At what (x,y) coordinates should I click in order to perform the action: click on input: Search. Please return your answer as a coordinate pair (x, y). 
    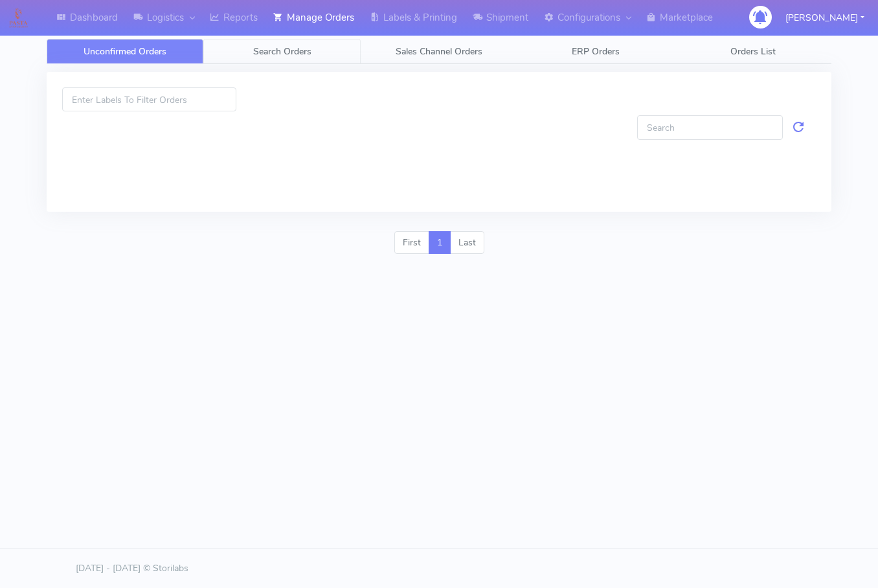
    Looking at the image, I should click on (709, 127).